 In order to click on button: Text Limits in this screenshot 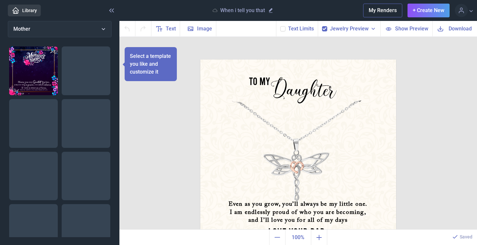, I will do `click(301, 29)`.